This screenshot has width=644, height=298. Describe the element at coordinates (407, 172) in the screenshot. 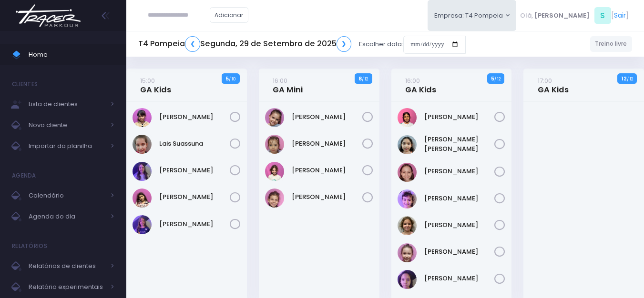

I see `img: Marina Xidis Cerqueira` at that location.